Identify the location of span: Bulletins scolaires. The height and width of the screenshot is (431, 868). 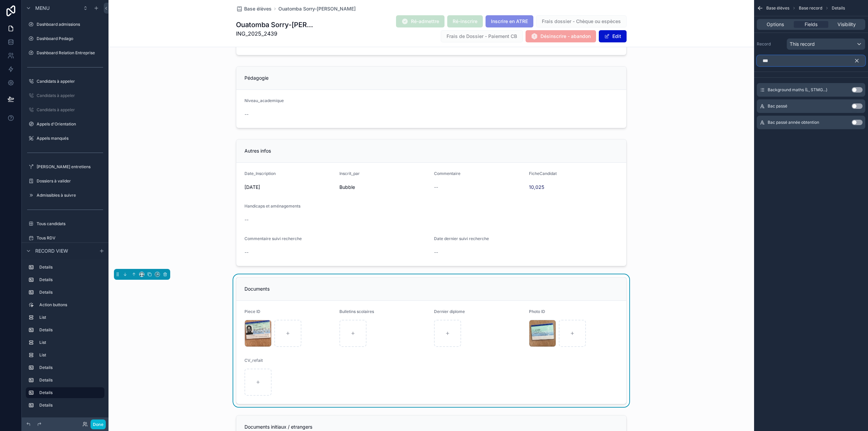
(356, 311).